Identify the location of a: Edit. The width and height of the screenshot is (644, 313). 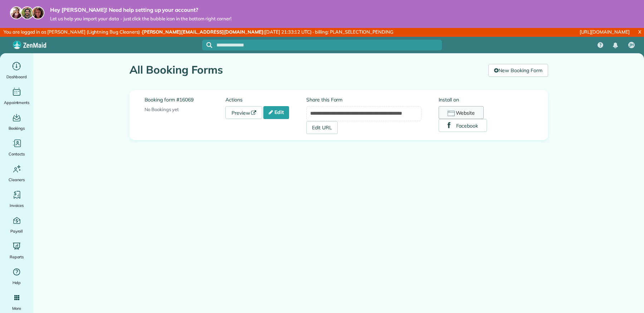
(276, 113).